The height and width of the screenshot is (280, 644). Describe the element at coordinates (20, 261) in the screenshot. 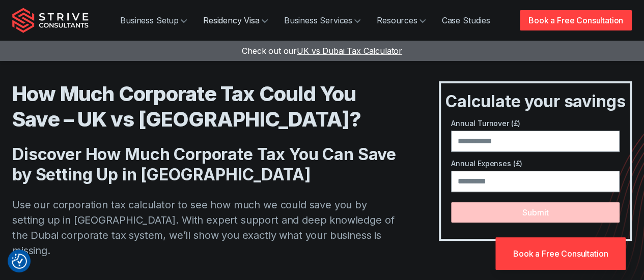

I see `button: Consent Preferences` at that location.